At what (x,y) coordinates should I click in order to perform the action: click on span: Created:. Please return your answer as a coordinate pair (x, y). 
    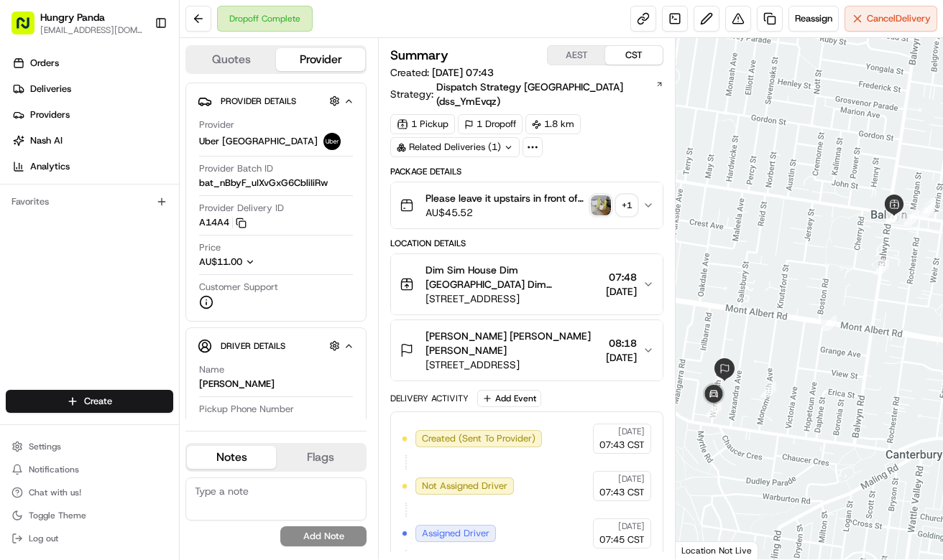
    Looking at the image, I should click on (442, 73).